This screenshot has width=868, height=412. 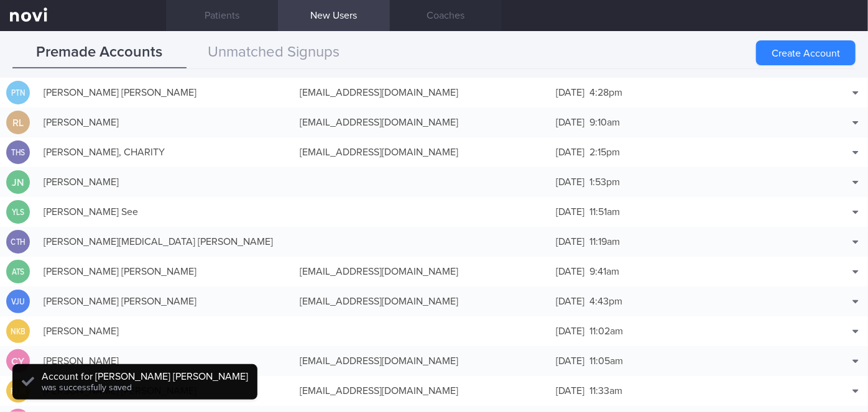 What do you see at coordinates (18, 391) in the screenshot?
I see `div: RLM` at bounding box center [18, 391].